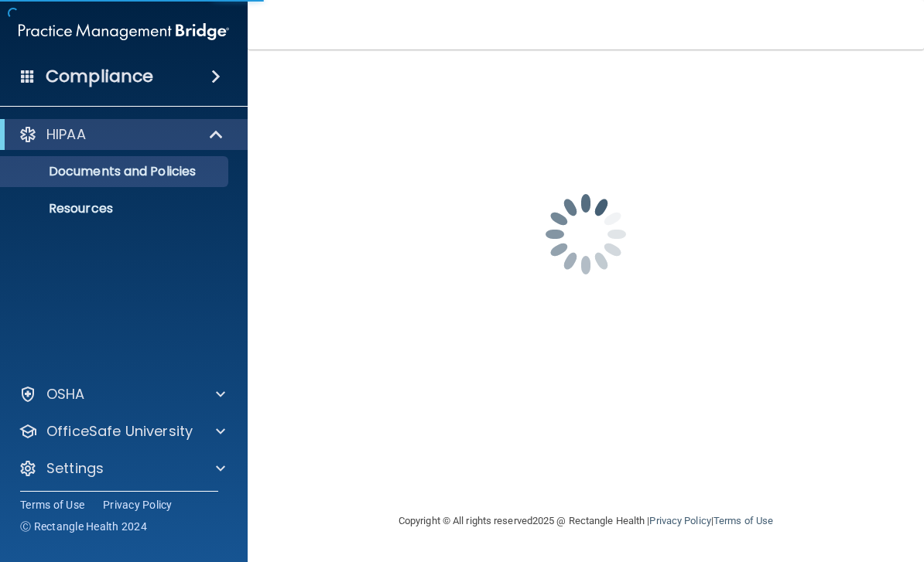 Image resolution: width=924 pixels, height=562 pixels. I want to click on div: Copyright © All rights reserved 2025 @ Rectangle Health | |, so click(586, 522).